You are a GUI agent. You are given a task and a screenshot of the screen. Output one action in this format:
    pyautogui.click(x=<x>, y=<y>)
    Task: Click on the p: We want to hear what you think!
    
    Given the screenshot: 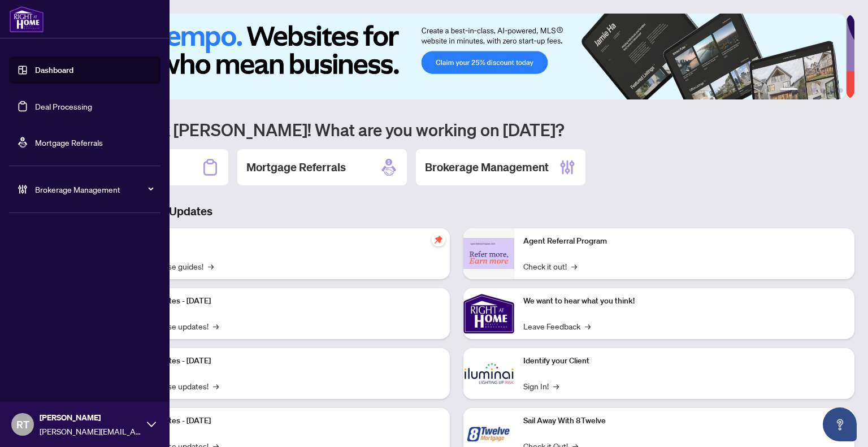 What is the action you would take?
    pyautogui.click(x=684, y=301)
    